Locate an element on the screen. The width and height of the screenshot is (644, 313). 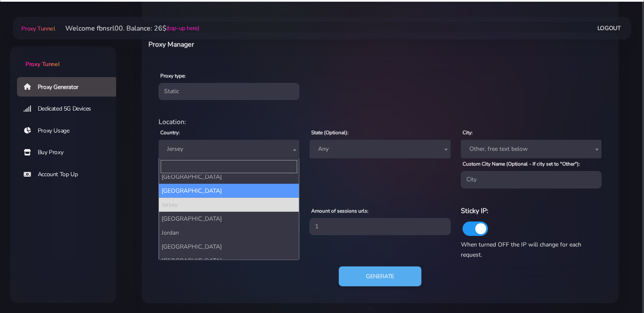
span: Any is located at coordinates (380, 149).